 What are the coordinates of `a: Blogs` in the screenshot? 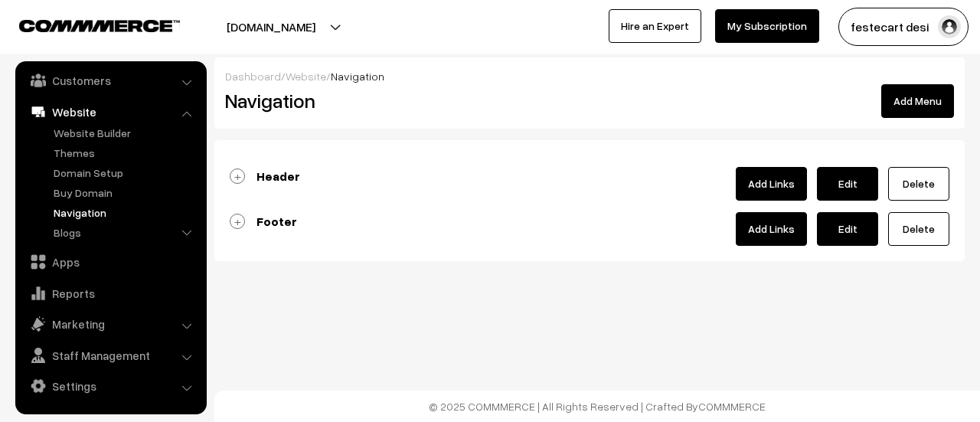 It's located at (126, 232).